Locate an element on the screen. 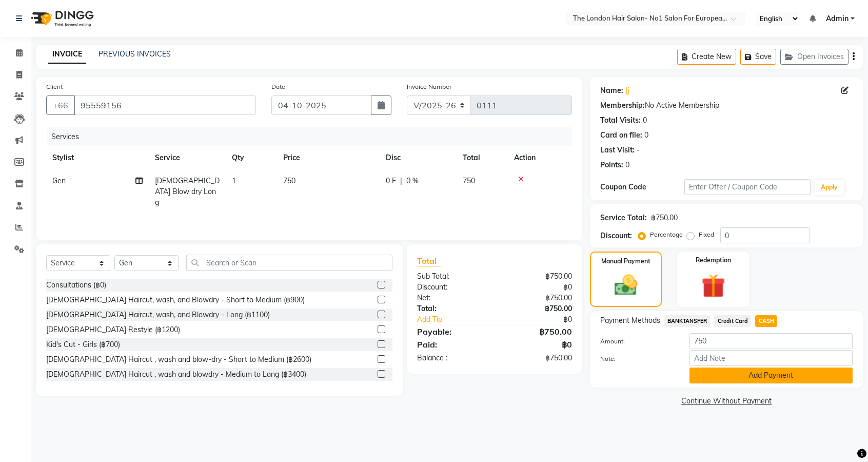 The width and height of the screenshot is (868, 462). div: Membership: is located at coordinates (622, 105).